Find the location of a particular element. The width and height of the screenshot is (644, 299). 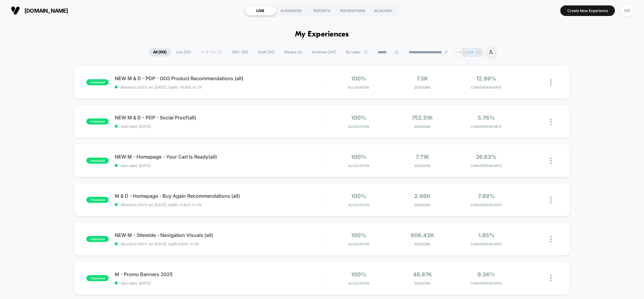

span: 752.51k is located at coordinates (423, 118).